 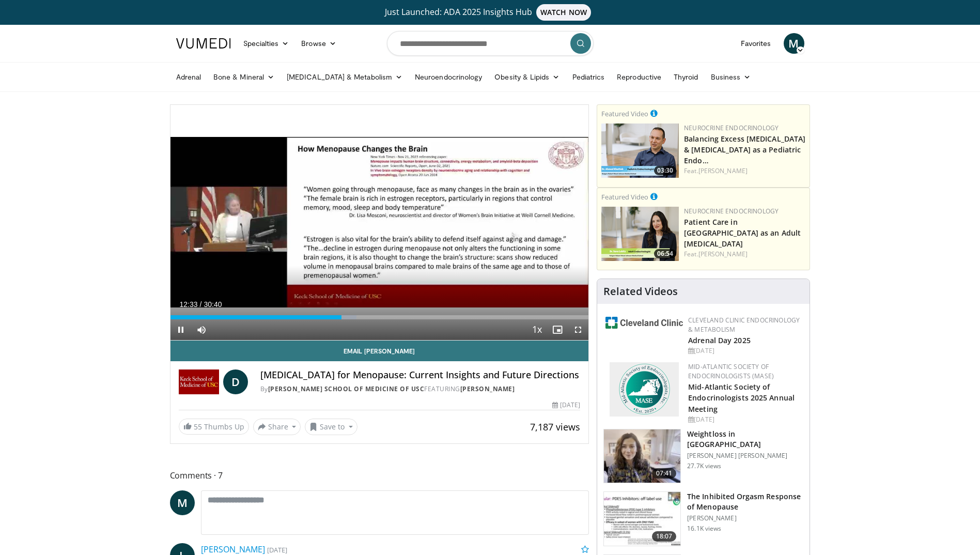 What do you see at coordinates (731, 77) in the screenshot?
I see `a: Business` at bounding box center [731, 77].